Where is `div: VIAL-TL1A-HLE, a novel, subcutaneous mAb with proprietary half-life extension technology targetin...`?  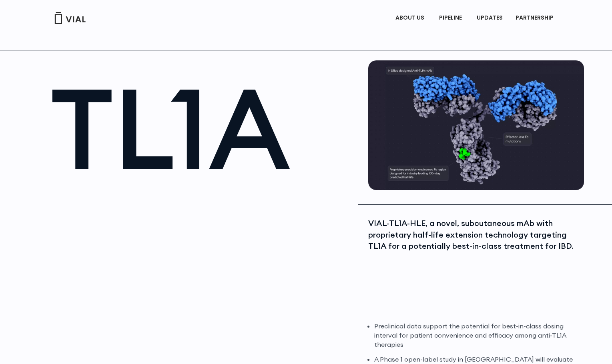 div: VIAL-TL1A-HLE, a novel, subcutaneous mAb with proprietary half-life extension technology targetin... is located at coordinates (475, 235).